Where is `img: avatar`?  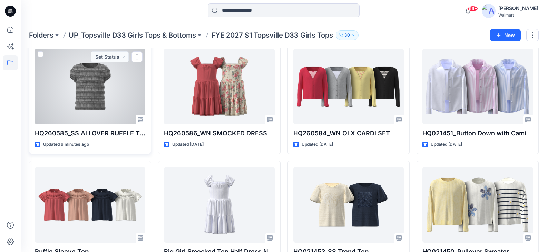
img: avatar is located at coordinates (489, 11).